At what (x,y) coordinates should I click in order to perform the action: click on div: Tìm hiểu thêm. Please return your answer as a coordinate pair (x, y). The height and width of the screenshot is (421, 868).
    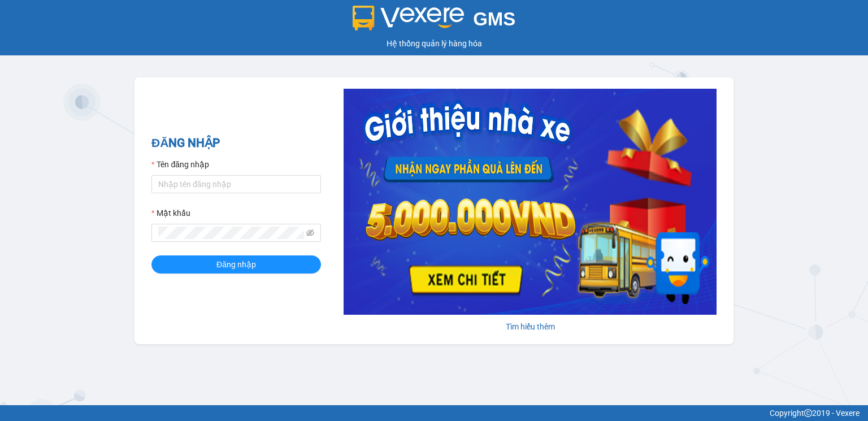
    Looking at the image, I should click on (531, 327).